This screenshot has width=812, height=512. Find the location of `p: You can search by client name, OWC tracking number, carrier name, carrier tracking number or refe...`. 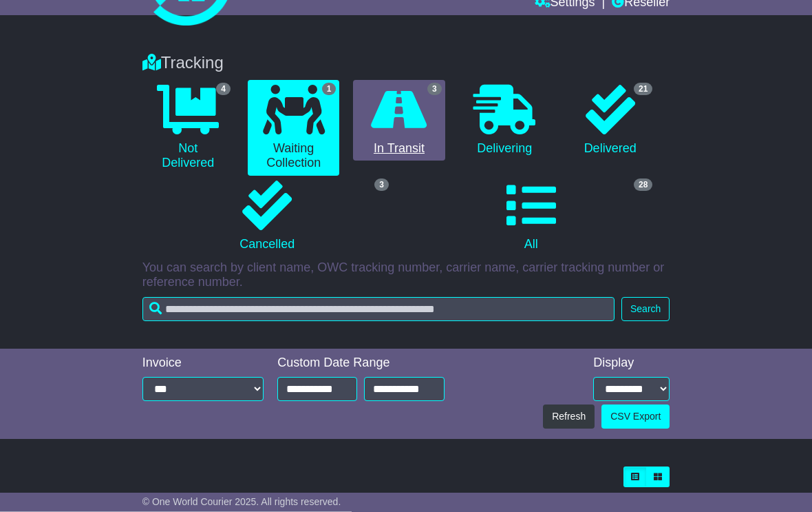

p: You can search by client name, OWC tracking number, carrier name, carrier tracking number or refe... is located at coordinates (406, 276).